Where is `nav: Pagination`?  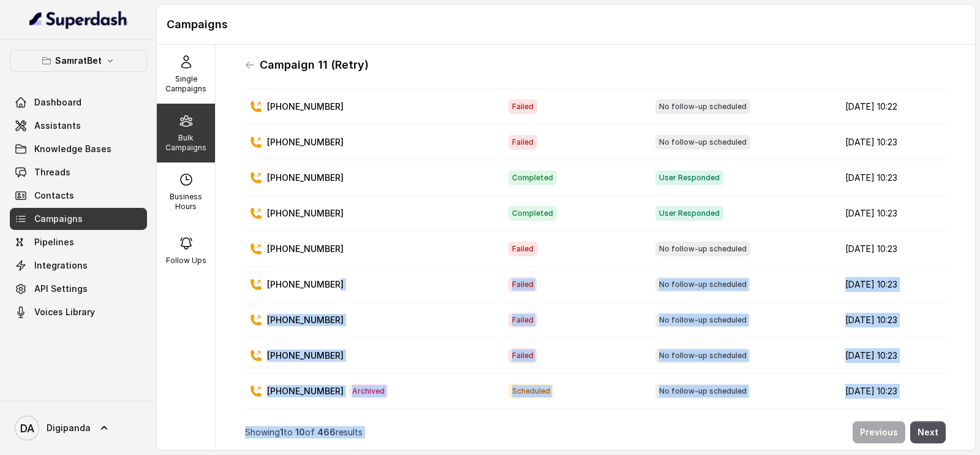 nav: Pagination is located at coordinates (595, 432).